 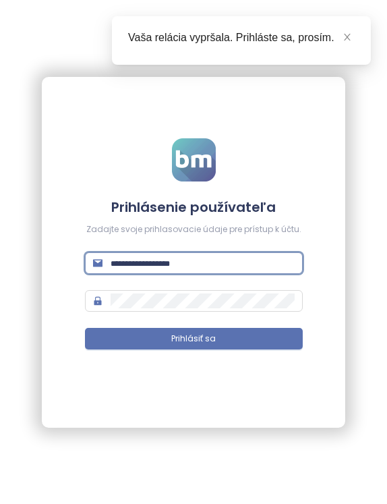 I want to click on div: Vaša relácia vypršala. Prihláste sa, prosím., so click(x=241, y=38).